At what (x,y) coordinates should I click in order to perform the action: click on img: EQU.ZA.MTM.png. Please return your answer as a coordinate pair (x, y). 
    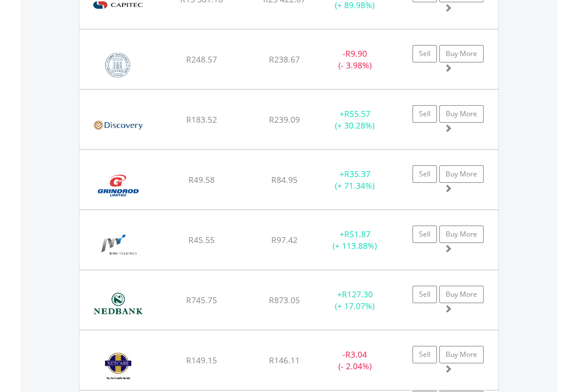
    Looking at the image, I should click on (118, 245).